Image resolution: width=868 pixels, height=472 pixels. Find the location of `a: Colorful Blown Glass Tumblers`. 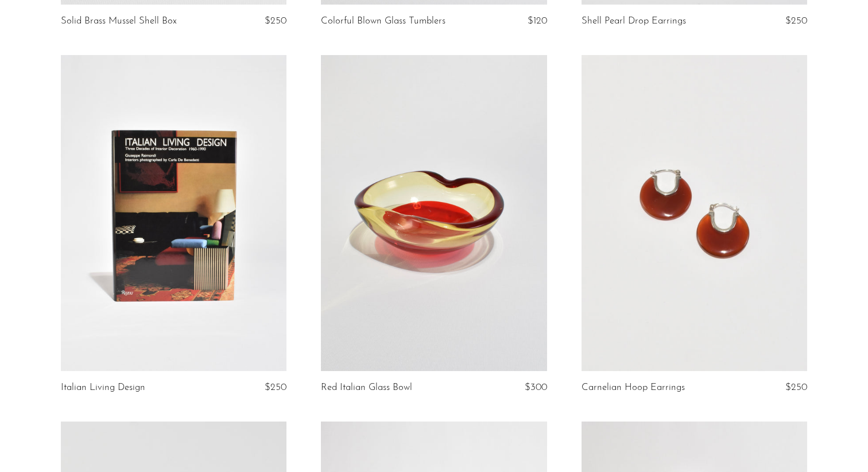

a: Colorful Blown Glass Tumblers is located at coordinates (383, 21).